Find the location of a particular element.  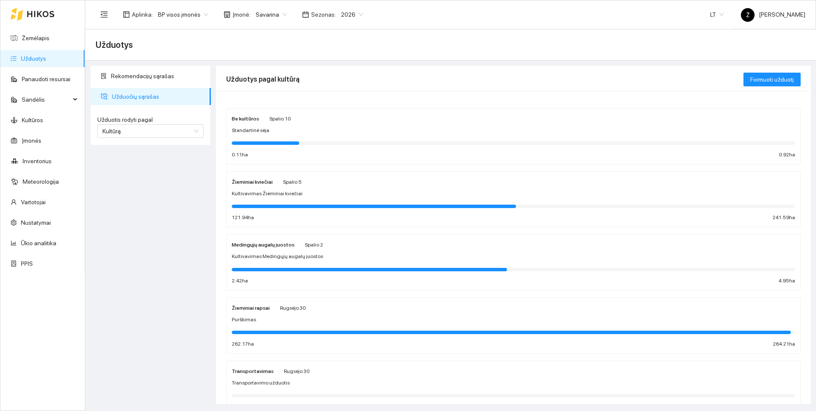

span: Kultūrą is located at coordinates (111, 131).